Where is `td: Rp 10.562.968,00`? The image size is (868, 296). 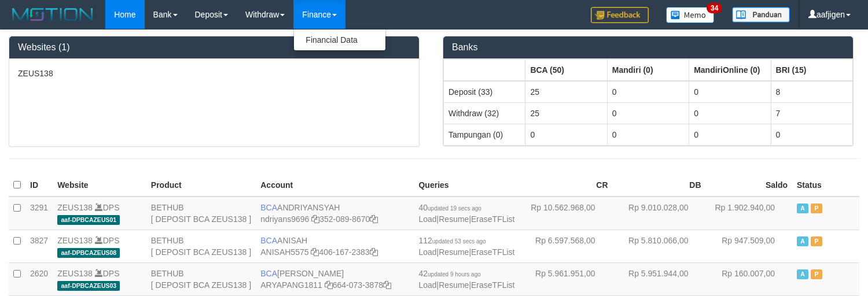
td: Rp 10.562.968,00 is located at coordinates (566, 214).